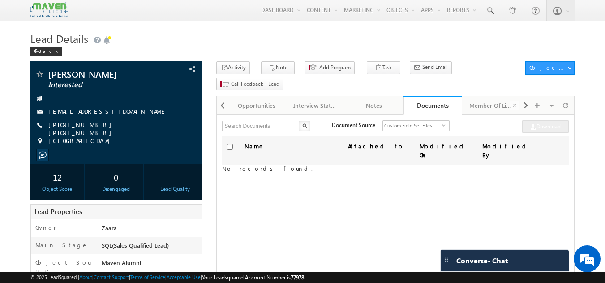 The image size is (605, 283). I want to click on div: Object Actions, so click(548, 68).